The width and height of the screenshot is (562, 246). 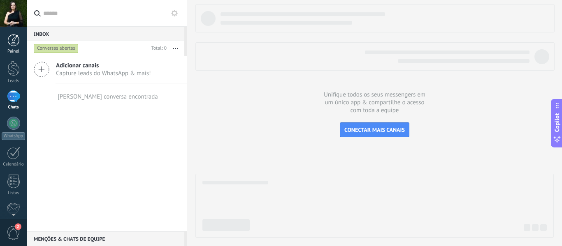 What do you see at coordinates (13, 136) in the screenshot?
I see `div: WhatsApp` at bounding box center [13, 136].